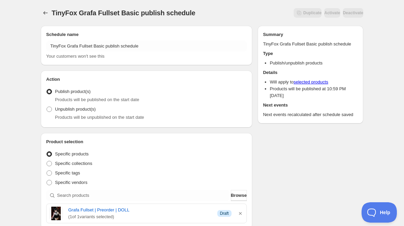 The height and width of the screenshot is (226, 404). What do you see at coordinates (225, 214) in the screenshot?
I see `span: Draft` at bounding box center [225, 214].